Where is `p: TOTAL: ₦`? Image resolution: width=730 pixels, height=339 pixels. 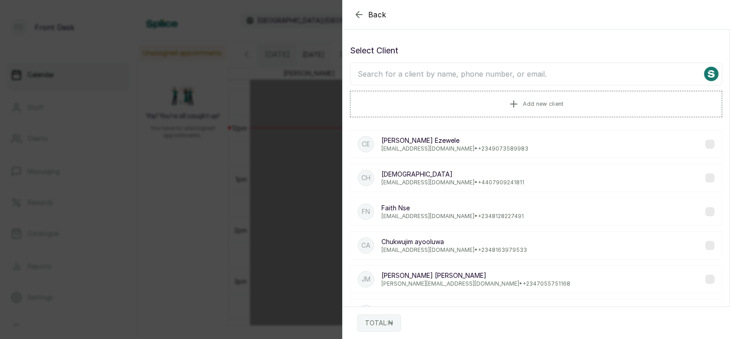 p: TOTAL: ₦ is located at coordinates (379, 323).